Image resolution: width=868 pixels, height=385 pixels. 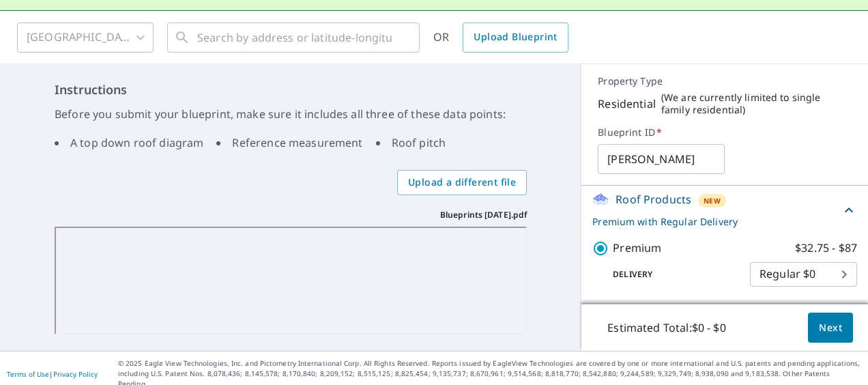 What do you see at coordinates (75, 374) in the screenshot?
I see `a: Privacy Policy` at bounding box center [75, 374].